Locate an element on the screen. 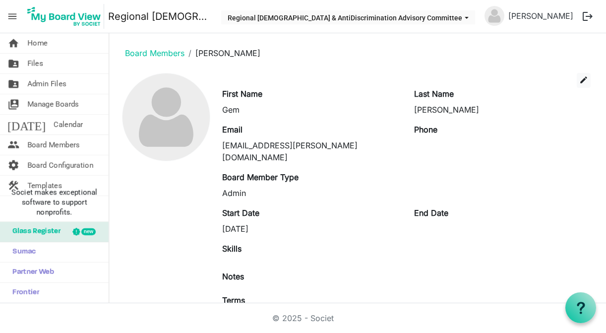 This screenshot has height=333, width=606. a: My Board View Logo is located at coordinates (66, 16).